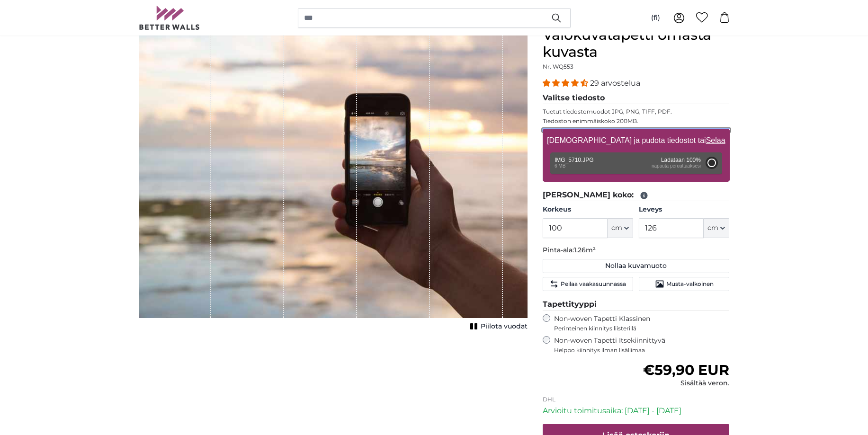 This screenshot has height=435, width=868. Describe the element at coordinates (641, 350) in the screenshot. I see `span: Helppo kiinnitys ilman lisäliimaa` at that location.